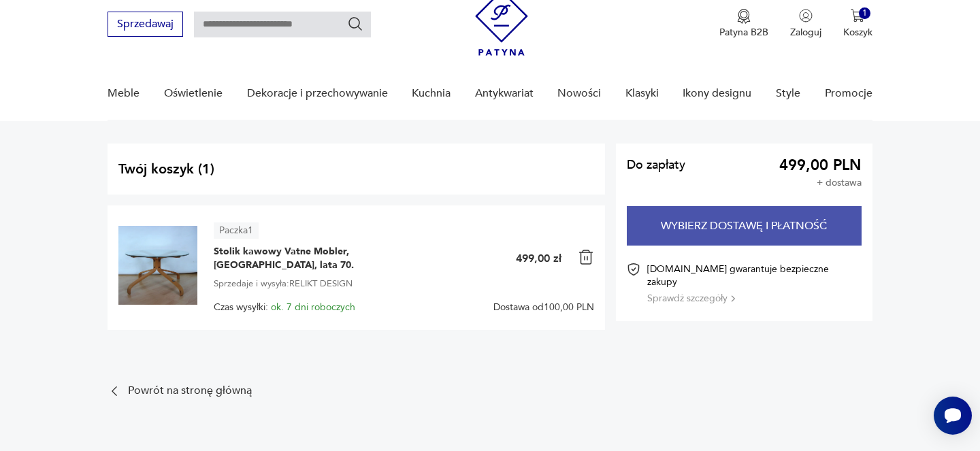  I want to click on span: ok. 7 dni roboczych, so click(313, 306).